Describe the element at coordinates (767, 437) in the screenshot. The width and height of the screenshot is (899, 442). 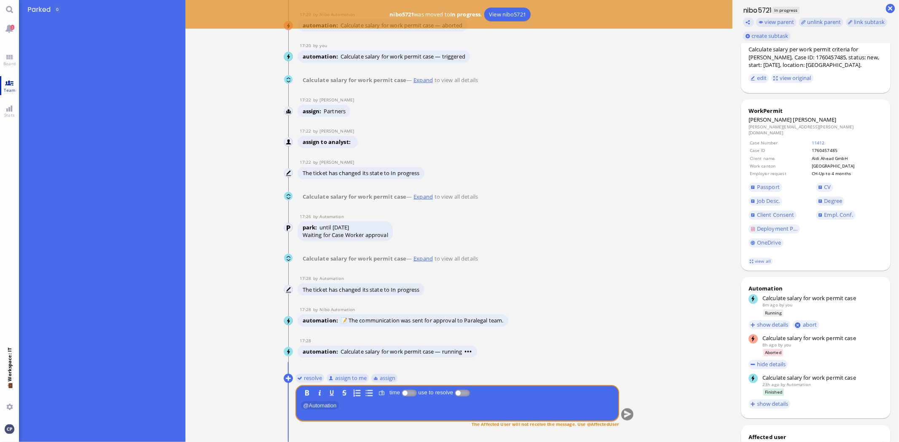
I see `div: Affected user` at that location.